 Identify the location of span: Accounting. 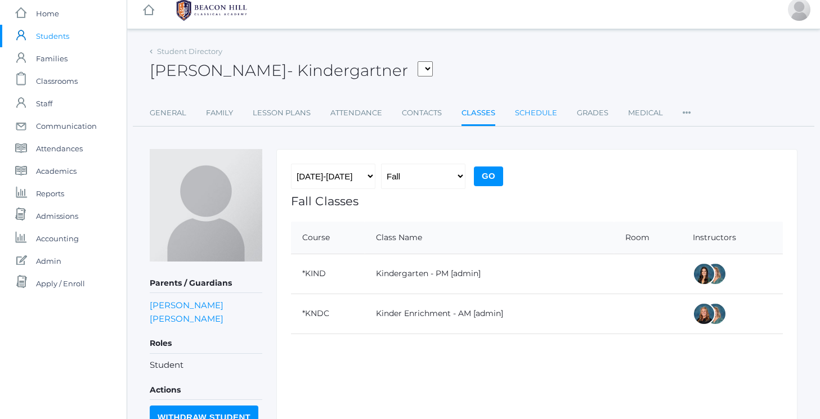
(57, 239).